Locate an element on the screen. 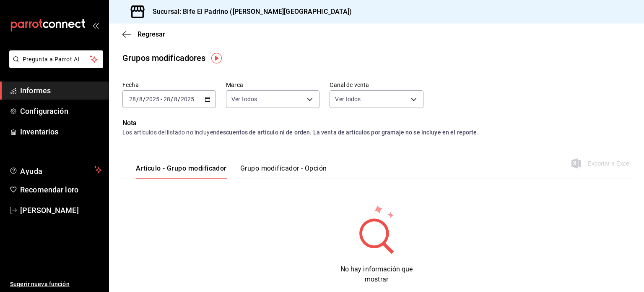  font: Artículo - Grupo modificador is located at coordinates (181, 168).